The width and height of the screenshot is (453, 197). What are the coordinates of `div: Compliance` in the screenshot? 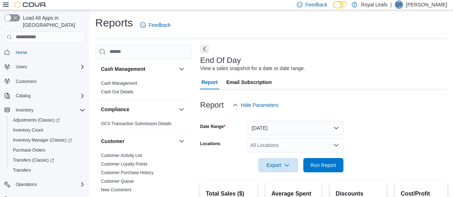 It's located at (143, 125).